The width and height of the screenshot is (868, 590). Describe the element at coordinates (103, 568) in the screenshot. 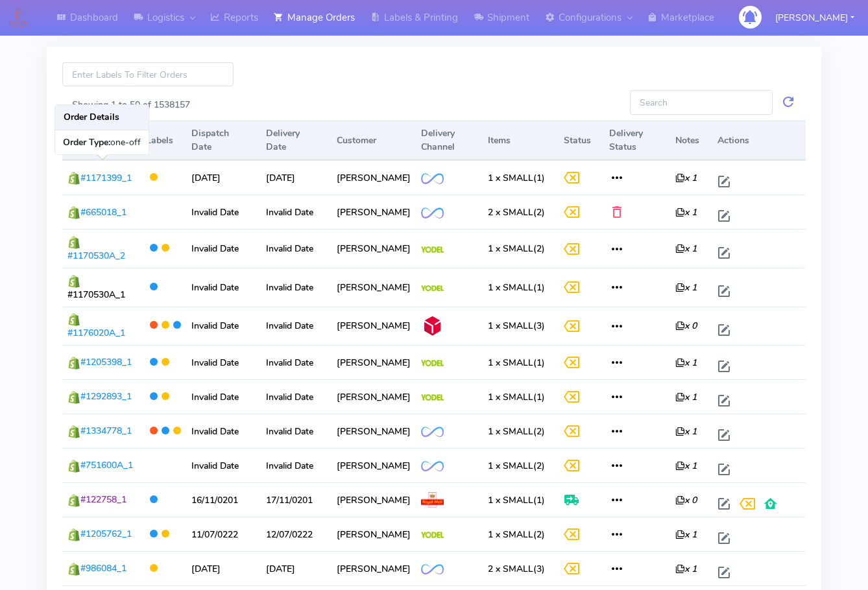

I see `span: #986084_1` at that location.